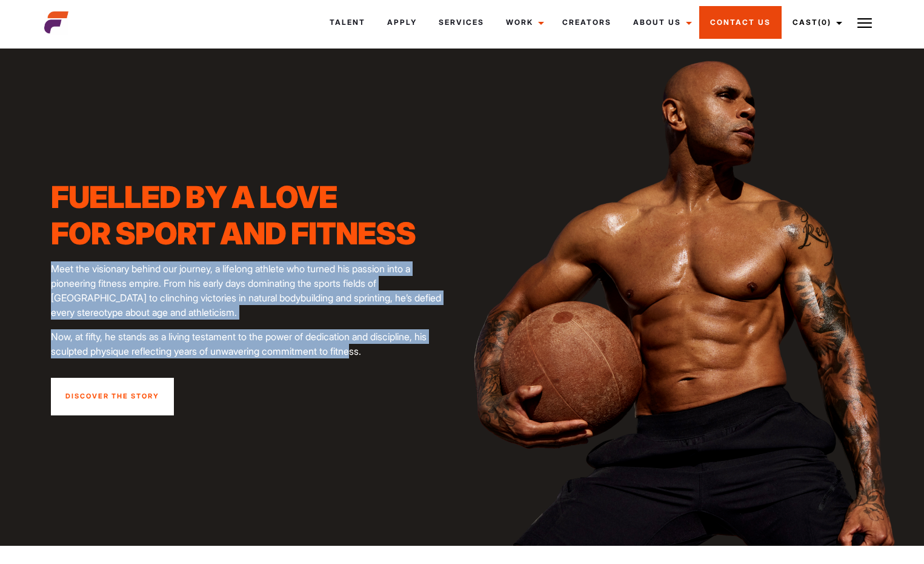  What do you see at coordinates (57, 22) in the screenshot?
I see `img: cropped-aefm-brand-fav-22-square.png` at bounding box center [57, 22].